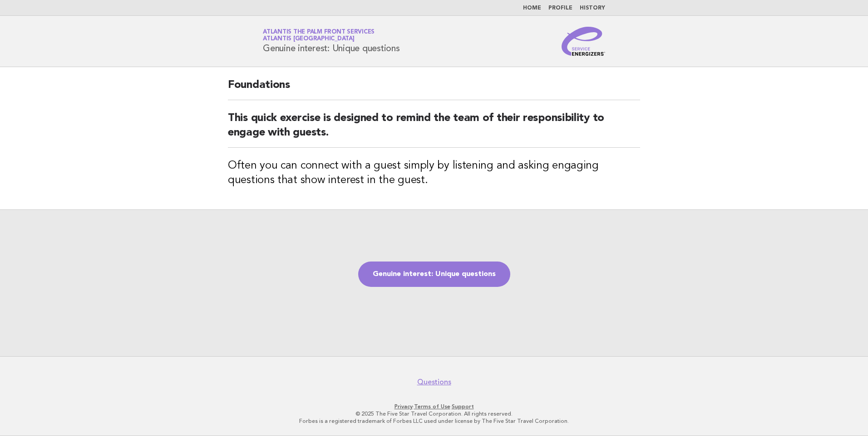 This screenshot has width=868, height=436. What do you see at coordinates (433, 407) in the screenshot?
I see `a: Terms of Use` at bounding box center [433, 407].